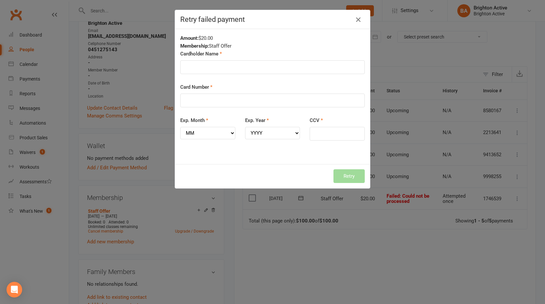  Describe the element at coordinates (201, 54) in the screenshot. I see `label: Cardholder Name` at that location.